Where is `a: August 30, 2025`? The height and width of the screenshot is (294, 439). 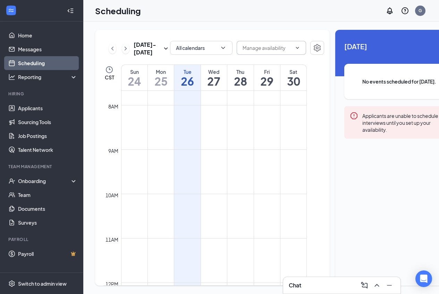 a: August 30, 2025 is located at coordinates (293, 78).